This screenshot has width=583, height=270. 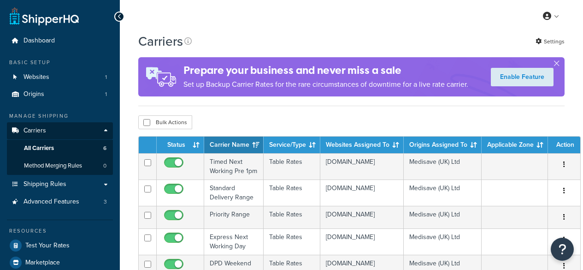 What do you see at coordinates (60, 148) in the screenshot?
I see `li: Carriers` at bounding box center [60, 148].